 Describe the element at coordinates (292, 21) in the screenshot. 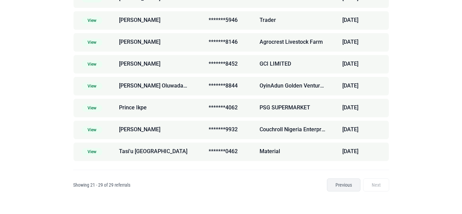

I see `td: Trader` at that location.